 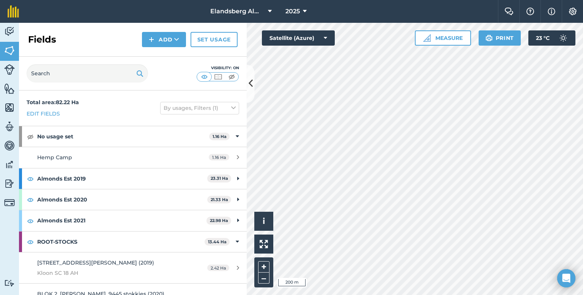 What do you see at coordinates (298, 38) in the screenshot?
I see `button: Satellite (Azure)` at bounding box center [298, 38].